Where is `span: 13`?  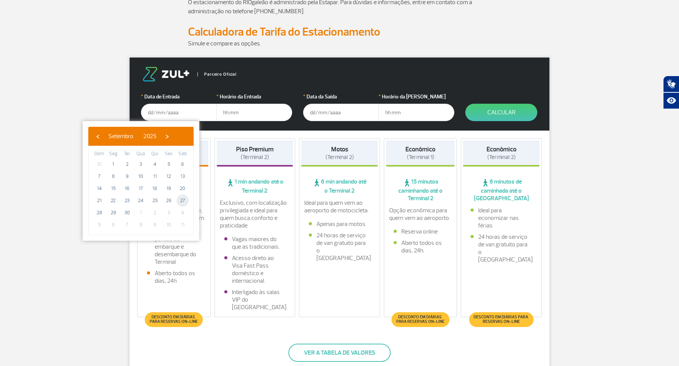
span: 13 is located at coordinates (183, 176).